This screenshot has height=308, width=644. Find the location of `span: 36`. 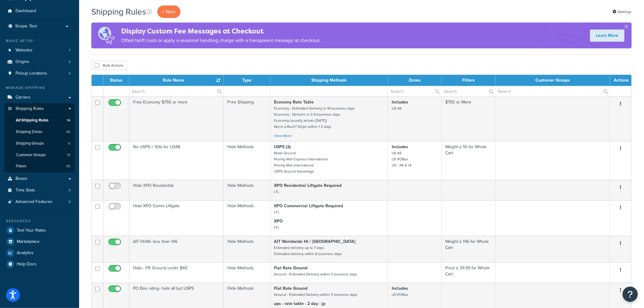

span: 36 is located at coordinates (68, 166).